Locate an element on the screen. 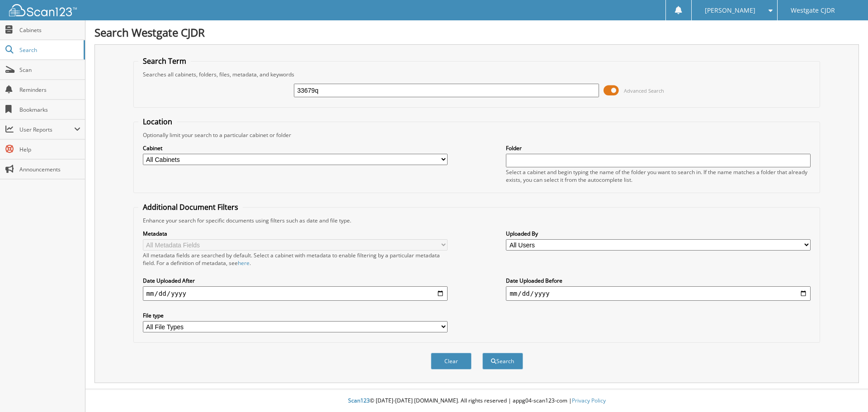 The image size is (868, 412). div: Chat Widget is located at coordinates (846, 390).